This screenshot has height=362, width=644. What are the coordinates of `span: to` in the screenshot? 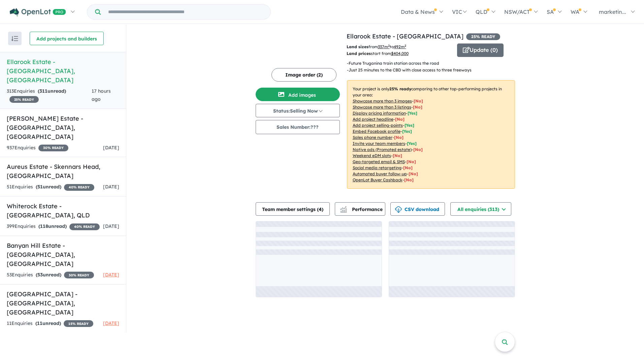 It's located at (398, 47).